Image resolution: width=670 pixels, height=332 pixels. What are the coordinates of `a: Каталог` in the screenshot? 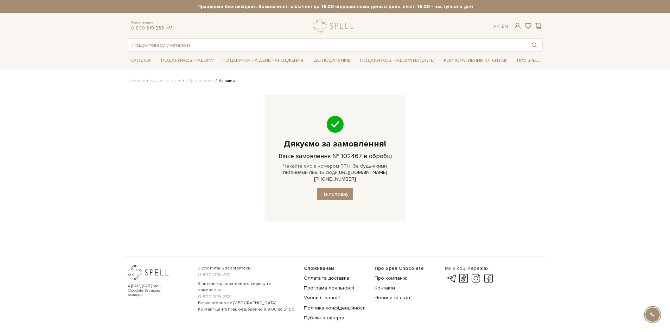 It's located at (141, 60).